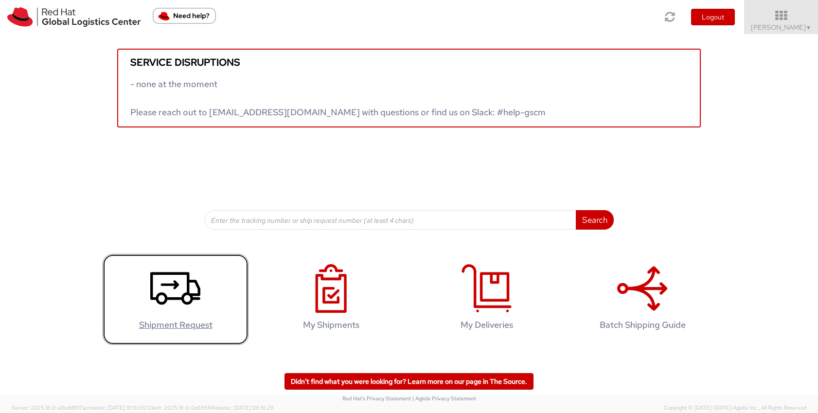 This screenshot has width=818, height=413. Describe the element at coordinates (391, 220) in the screenshot. I see `input: Enter the tracking number or ship request number (at least 4 chars)` at that location.